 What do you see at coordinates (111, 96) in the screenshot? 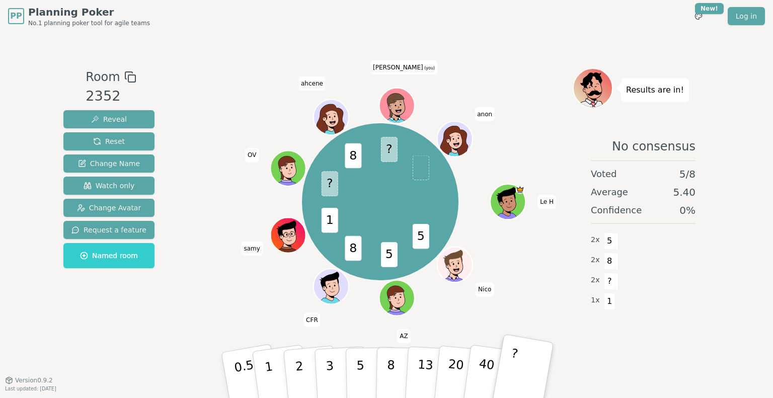
I see `div: 2352` at bounding box center [111, 96].